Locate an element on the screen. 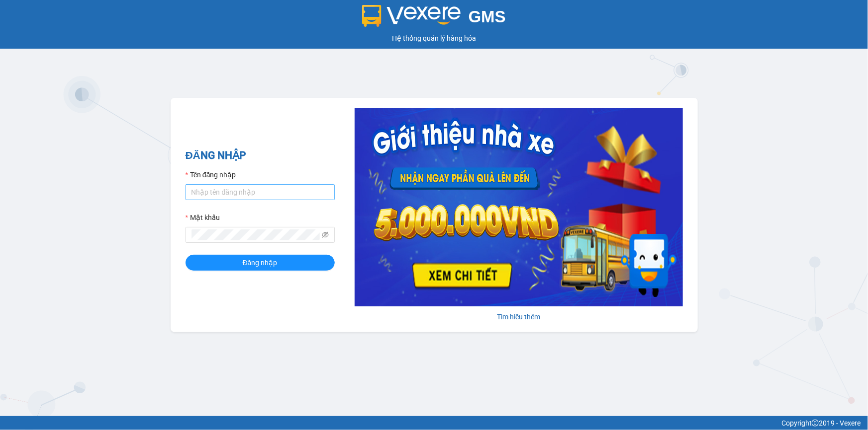 This screenshot has height=430, width=868. a: GMS is located at coordinates (434, 19).